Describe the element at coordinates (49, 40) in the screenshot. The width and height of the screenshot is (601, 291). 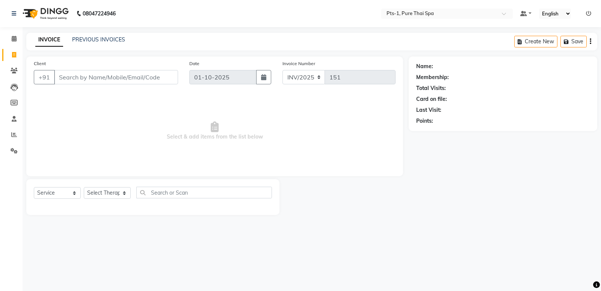
I see `a: INVOICE` at that location.